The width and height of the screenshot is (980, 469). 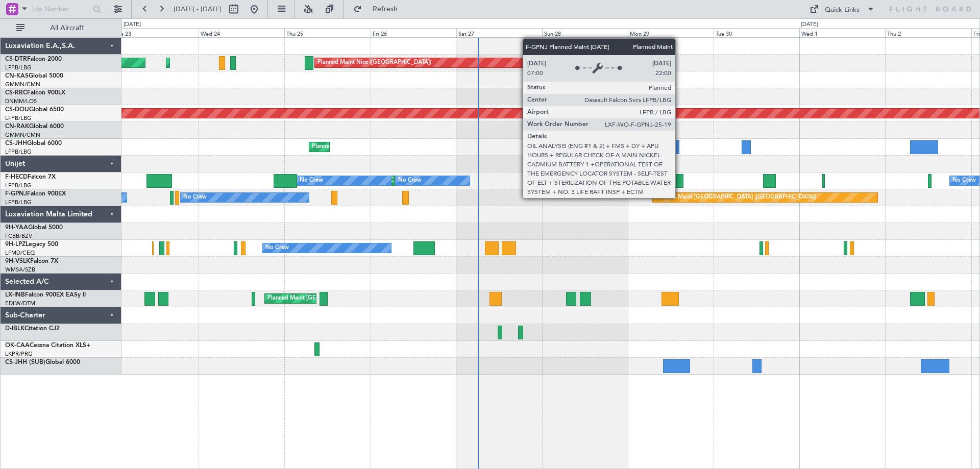 What do you see at coordinates (15, 329) in the screenshot?
I see `span: D-IBLK` at bounding box center [15, 329].